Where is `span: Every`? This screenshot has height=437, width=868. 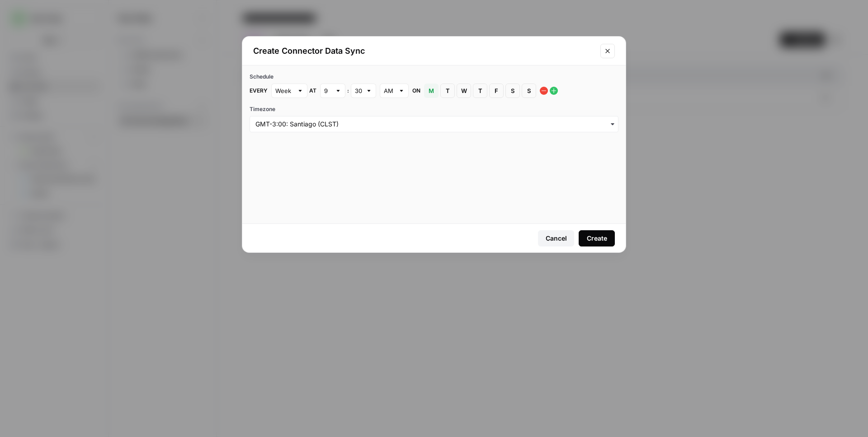
span: Every is located at coordinates (259, 91).